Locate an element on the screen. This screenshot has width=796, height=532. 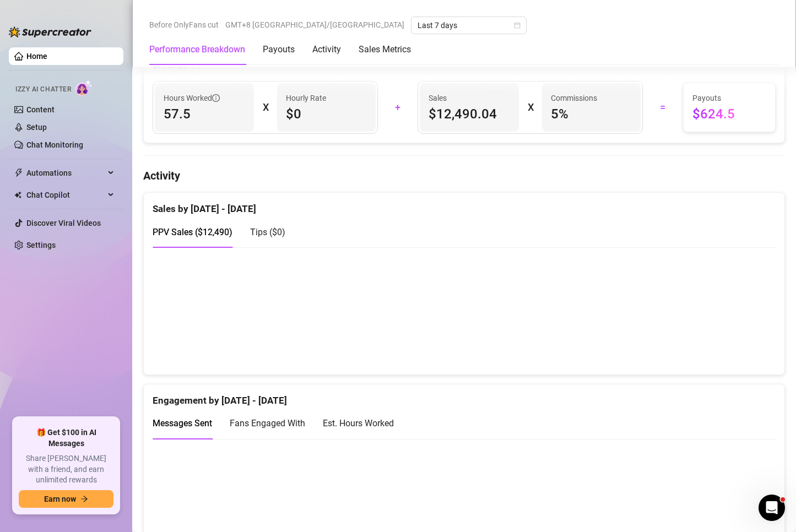
div: Sales Metrics is located at coordinates (384, 50).